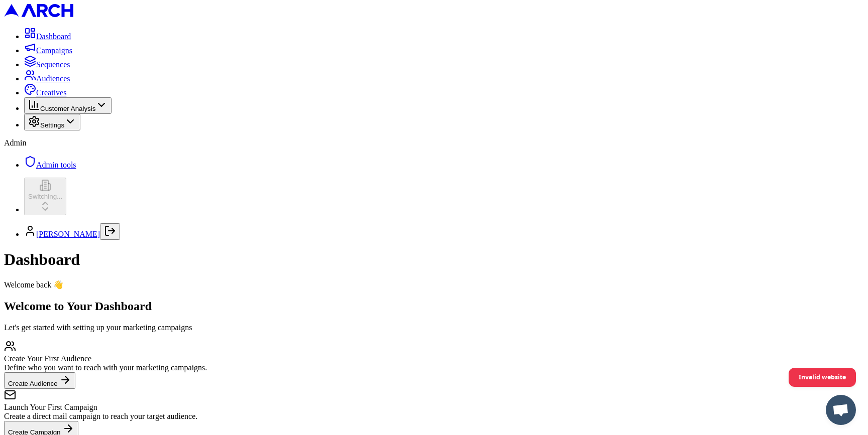 This screenshot has height=435, width=868. Describe the element at coordinates (46, 197) in the screenshot. I see `span: Switching...` at that location.